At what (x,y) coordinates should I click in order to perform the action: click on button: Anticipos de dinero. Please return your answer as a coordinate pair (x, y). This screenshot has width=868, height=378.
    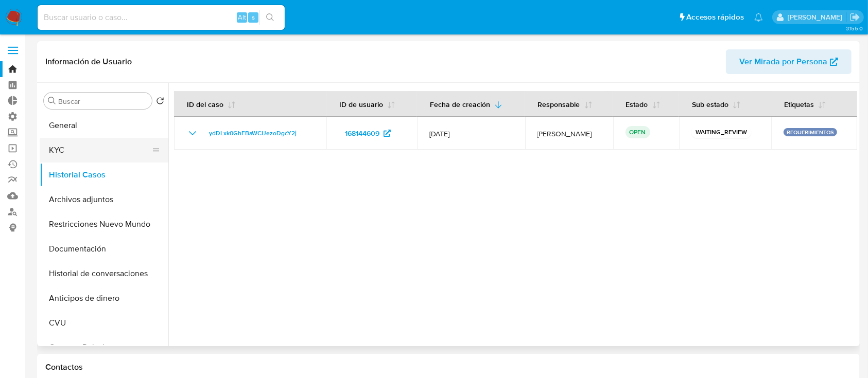
    Looking at the image, I should click on (104, 299).